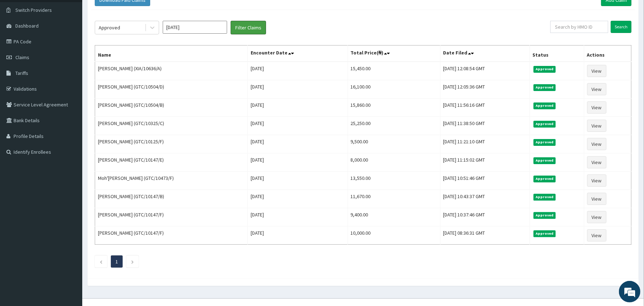 The width and height of the screenshot is (644, 306). Describe the element at coordinates (557, 53) in the screenshot. I see `th: Status` at that location.